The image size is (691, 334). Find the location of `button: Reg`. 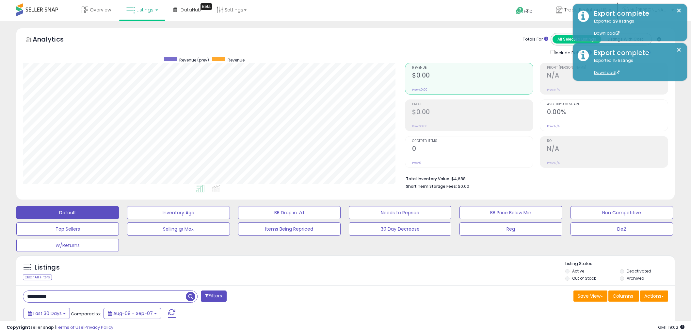

button: Reg is located at coordinates (511, 229).